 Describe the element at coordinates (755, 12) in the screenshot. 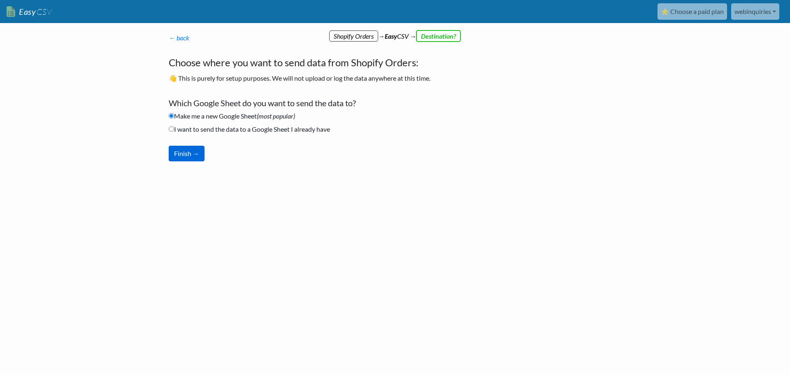

I see `a: webinquiries` at that location.